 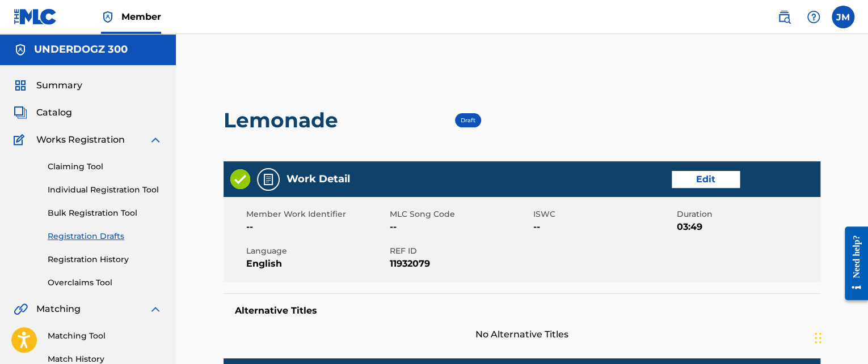 I want to click on a: SummarySummary, so click(x=47, y=86).